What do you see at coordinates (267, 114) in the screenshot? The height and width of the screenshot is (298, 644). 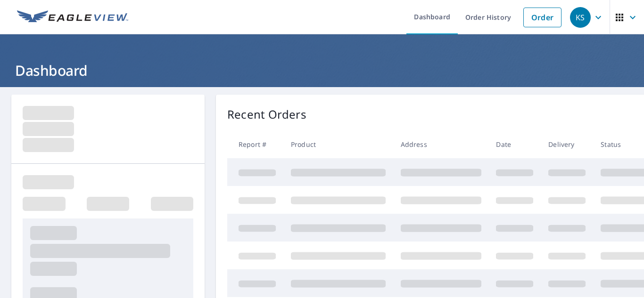 I see `p: Recent Orders` at bounding box center [267, 114].